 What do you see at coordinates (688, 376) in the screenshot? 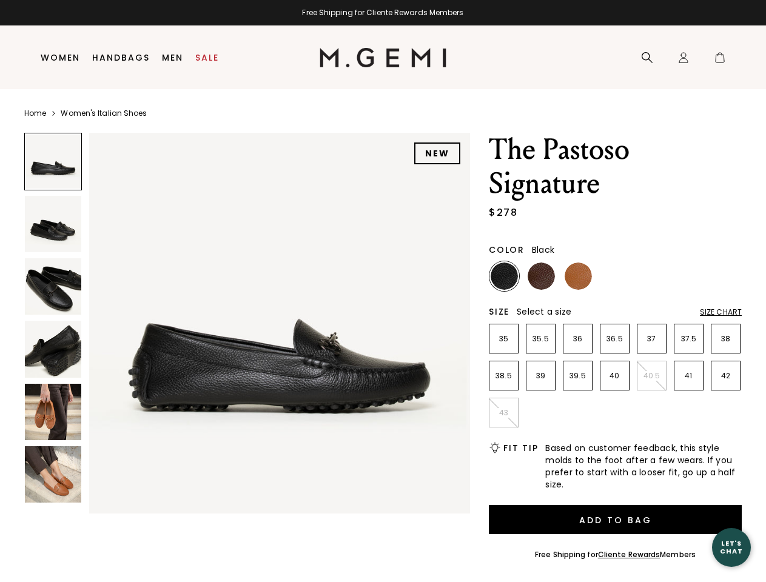
I see `p: 41` at bounding box center [688, 376].